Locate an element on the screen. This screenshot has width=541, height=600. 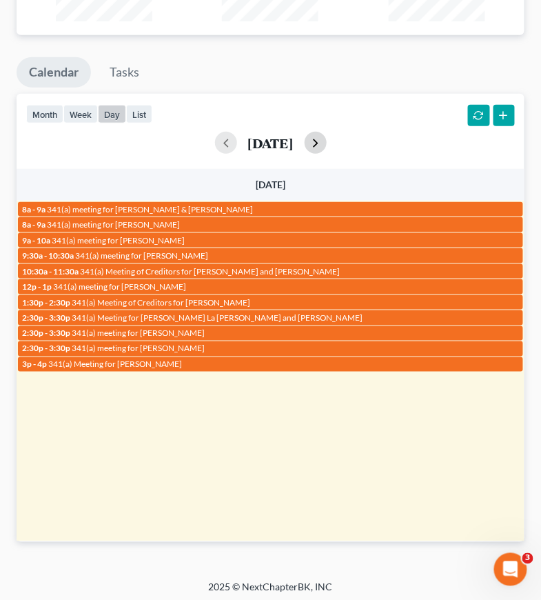
button: list is located at coordinates (139, 114).